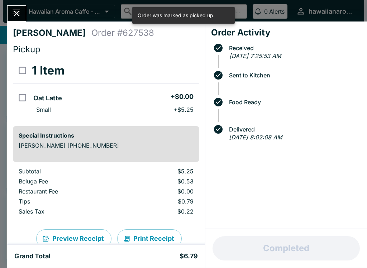  Describe the element at coordinates (161, 171) in the screenshot. I see `p: $5.25` at that location.